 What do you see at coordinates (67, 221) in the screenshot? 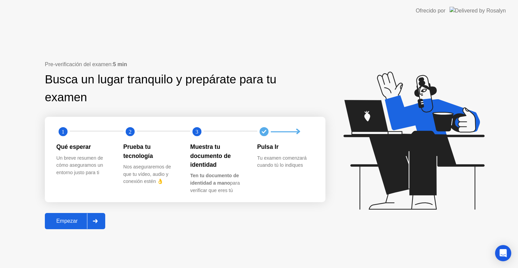
I see `div: Empezar` at bounding box center [67, 221].